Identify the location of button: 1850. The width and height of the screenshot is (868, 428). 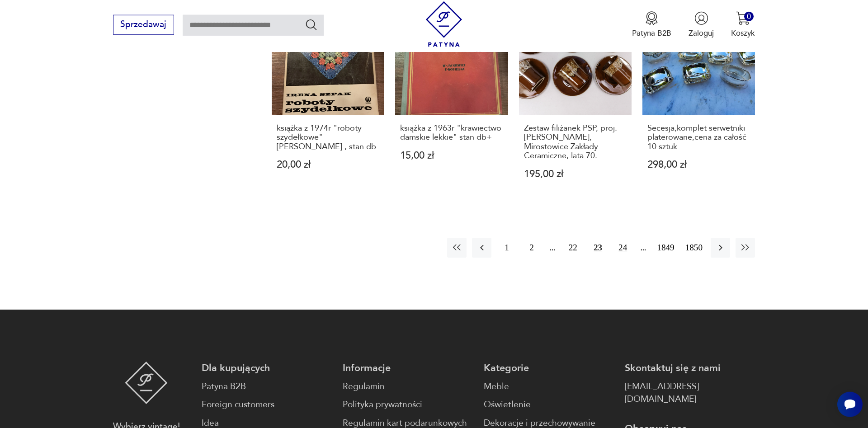
(694, 247).